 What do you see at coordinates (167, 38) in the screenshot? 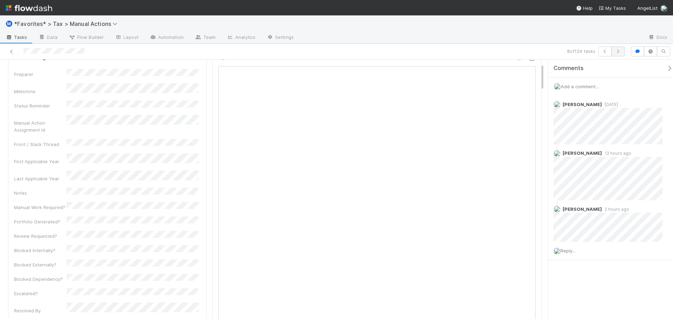
I see `a: Automation` at bounding box center [167, 38].